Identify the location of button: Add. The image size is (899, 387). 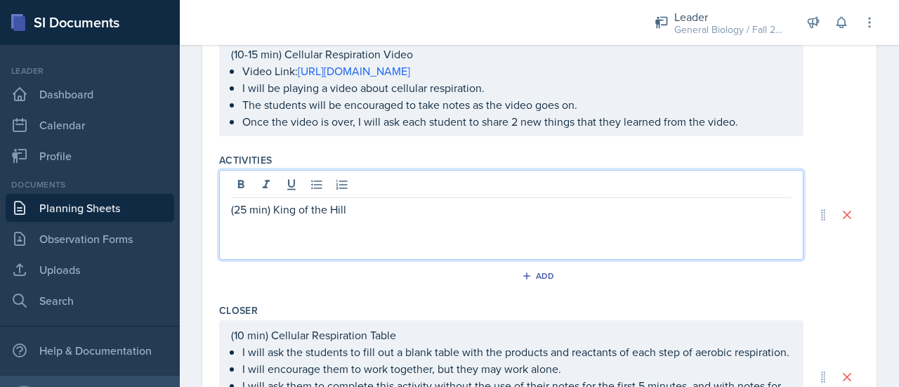
(539, 276).